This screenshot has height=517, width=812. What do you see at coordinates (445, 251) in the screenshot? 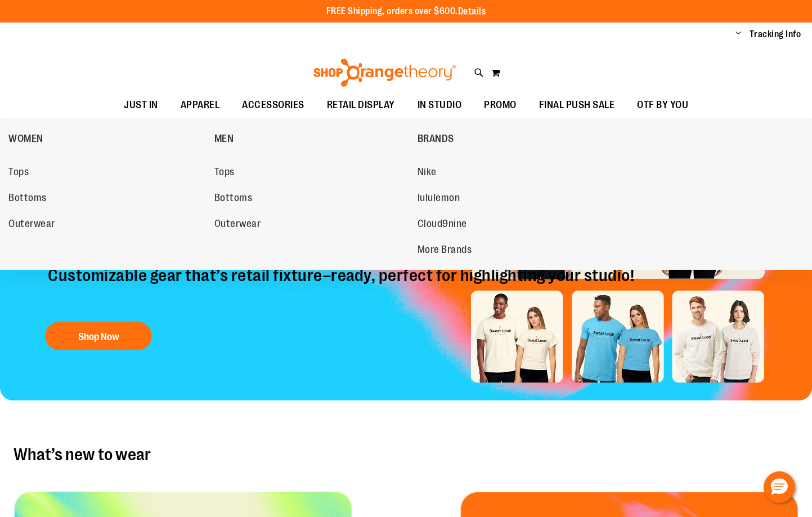
I see `span: More Brands` at bounding box center [445, 251].